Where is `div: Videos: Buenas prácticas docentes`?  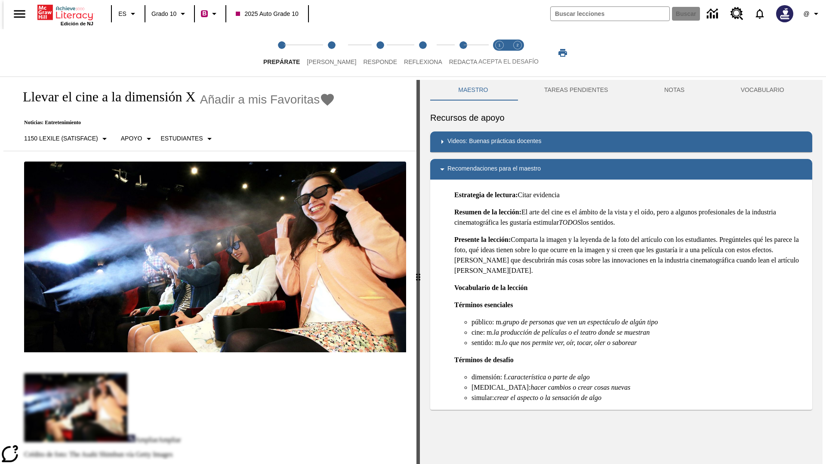
div: Videos: Buenas prácticas docentes is located at coordinates (621, 142).